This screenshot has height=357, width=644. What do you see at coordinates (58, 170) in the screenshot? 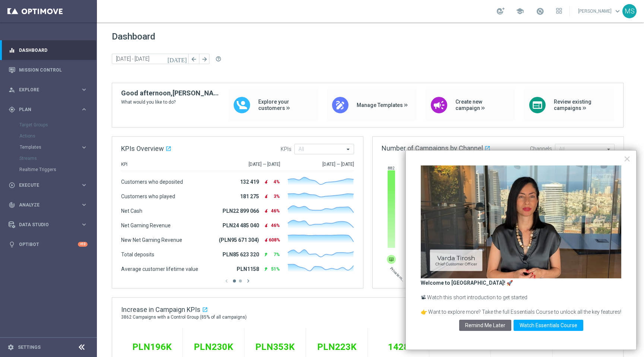
I see `div: Realtime Triggers` at bounding box center [58, 170].